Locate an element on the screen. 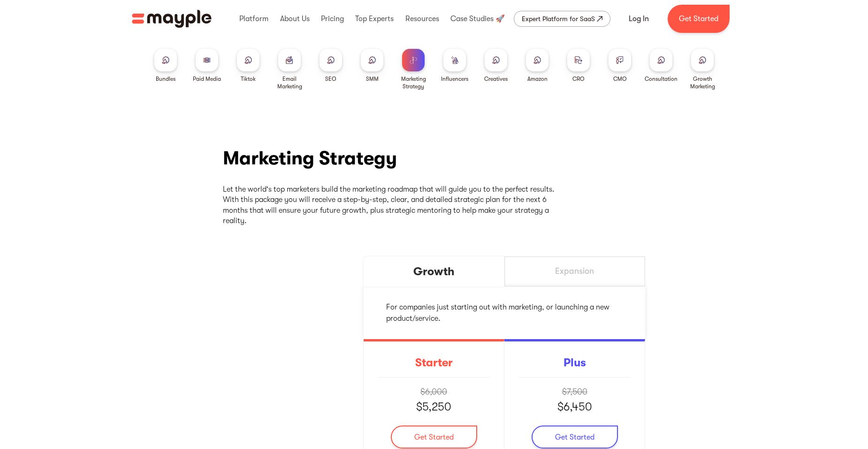  div: Expert Platform for SaaS is located at coordinates (558, 19).